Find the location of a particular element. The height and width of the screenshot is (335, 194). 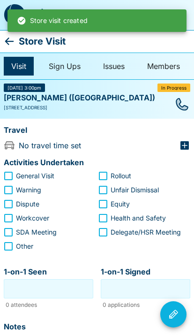

span: Dispute is located at coordinates (28, 204).